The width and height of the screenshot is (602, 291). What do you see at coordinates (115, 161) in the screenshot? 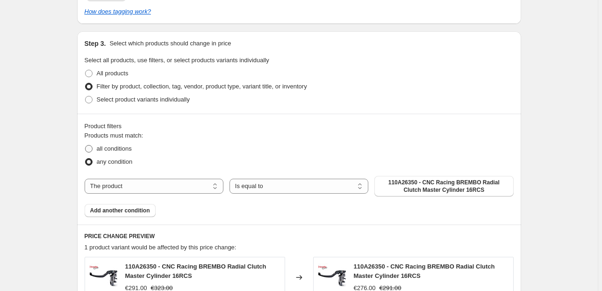
I see `span: any condition` at bounding box center [115, 161].